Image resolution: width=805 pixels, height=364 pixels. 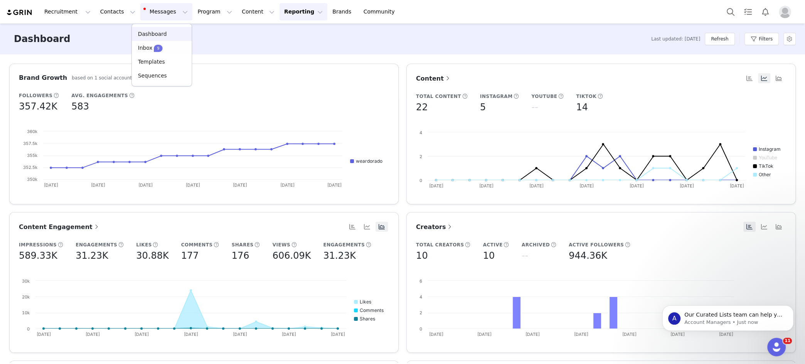 I want to click on text: 355k, so click(x=32, y=155).